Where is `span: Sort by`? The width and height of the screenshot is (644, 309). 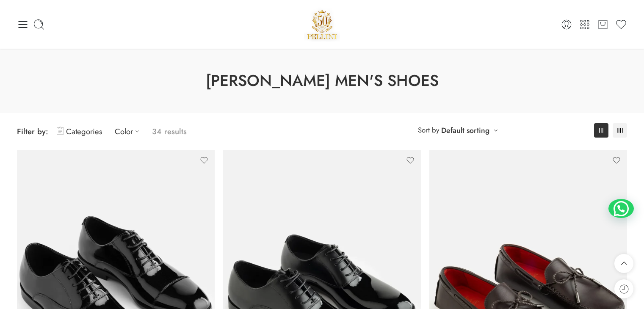
span: Sort by is located at coordinates (428, 130).